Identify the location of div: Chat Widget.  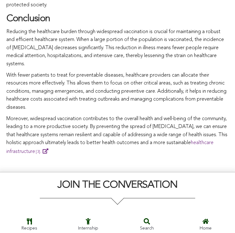
(219, 202).